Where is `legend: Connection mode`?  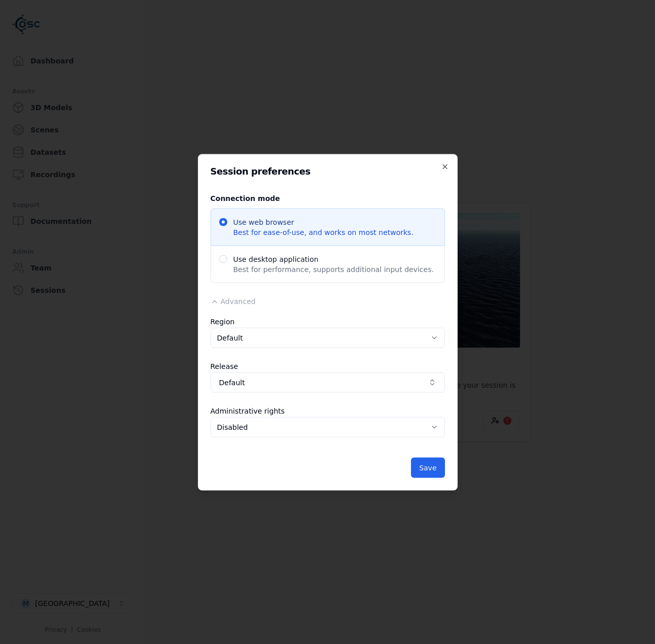
legend: Connection mode is located at coordinates (245, 198).